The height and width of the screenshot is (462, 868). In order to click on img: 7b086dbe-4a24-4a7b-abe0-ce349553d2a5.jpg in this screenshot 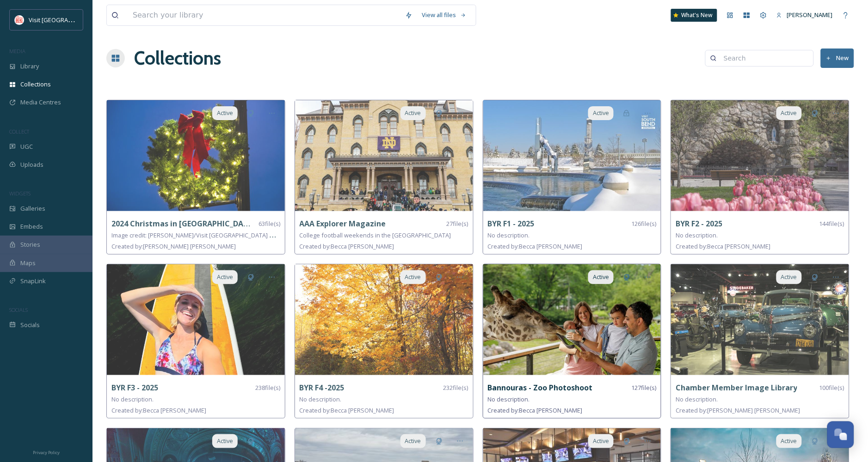, I will do `click(760, 320)`.